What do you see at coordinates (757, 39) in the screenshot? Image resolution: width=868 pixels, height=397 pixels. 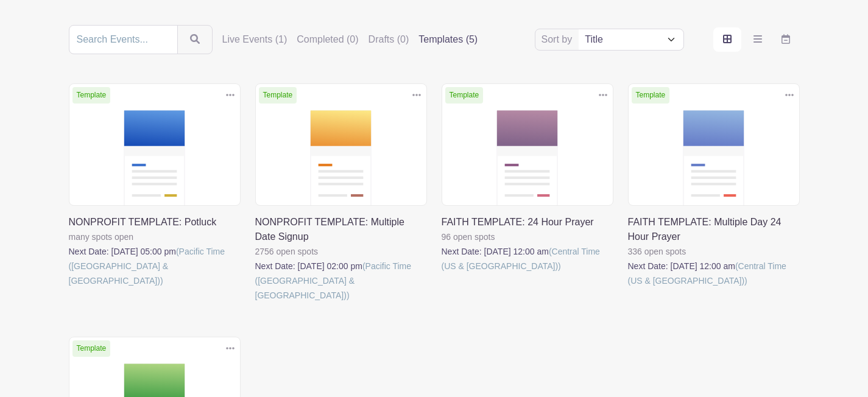 I see `div: order and view` at bounding box center [757, 39].